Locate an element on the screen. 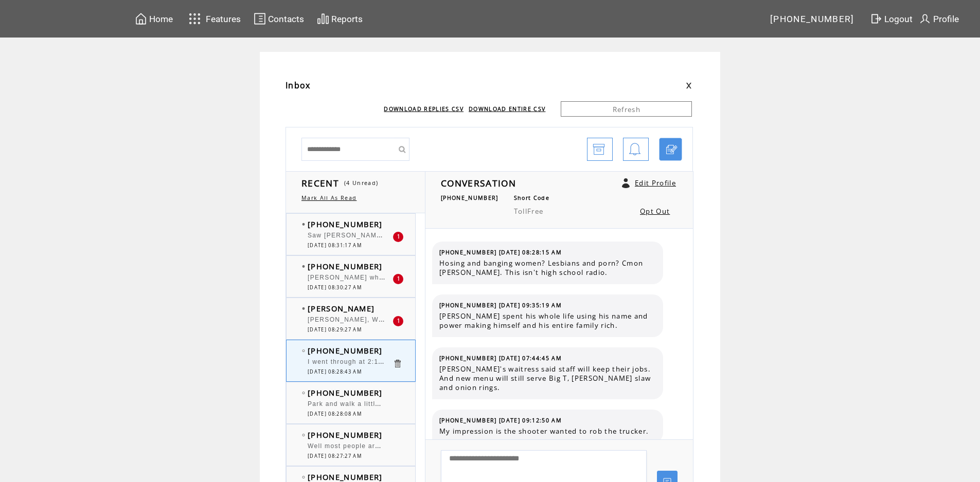 This screenshot has width=980, height=482. a: Features is located at coordinates (213, 19).